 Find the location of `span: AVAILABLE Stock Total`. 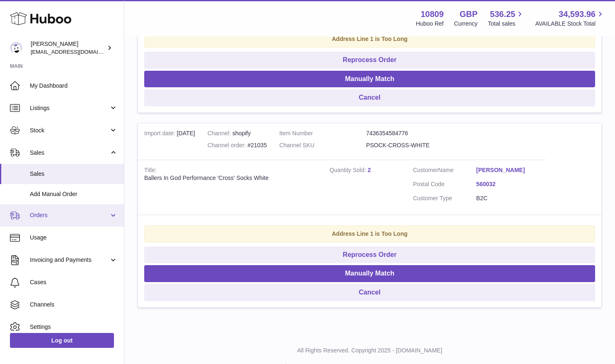

span: AVAILABLE Stock Total is located at coordinates (570, 23).